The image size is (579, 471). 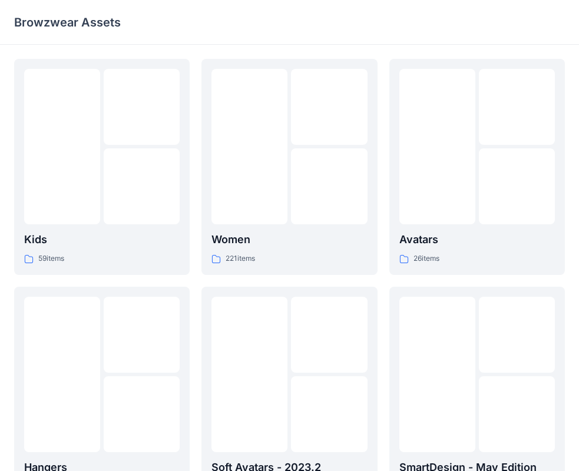 What do you see at coordinates (426, 259) in the screenshot?
I see `p: 26 items` at bounding box center [426, 259].